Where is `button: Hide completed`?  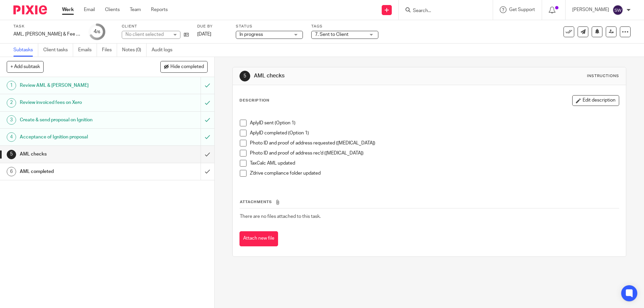
button: Hide completed is located at coordinates (184, 67).